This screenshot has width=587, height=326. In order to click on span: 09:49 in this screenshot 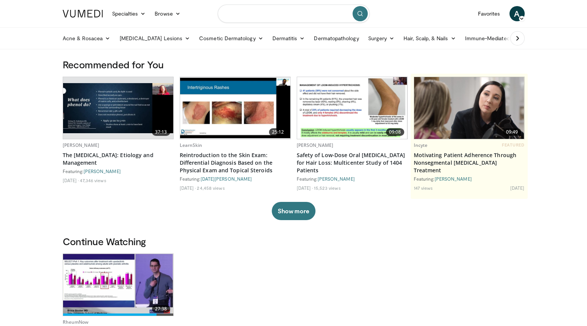, I will do `click(512, 132)`.